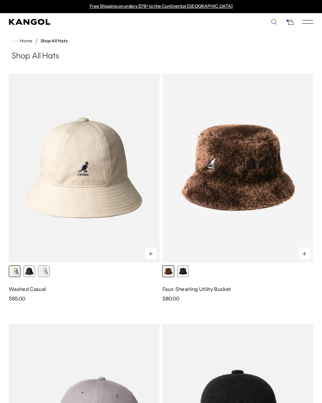 Image resolution: width=322 pixels, height=403 pixels. I want to click on img: color-khaki, so click(84, 168).